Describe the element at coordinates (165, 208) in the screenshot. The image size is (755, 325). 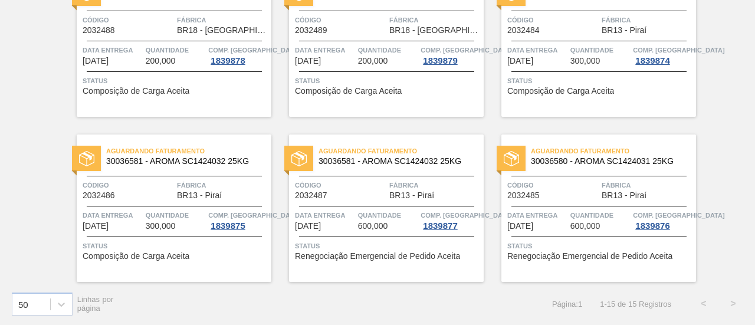
I see `a: statusAguardando Faturamento30036581 - AROMA SC1424032 25KGCódigo2032486FábricaBR13 - PiraíData E...` at that location.